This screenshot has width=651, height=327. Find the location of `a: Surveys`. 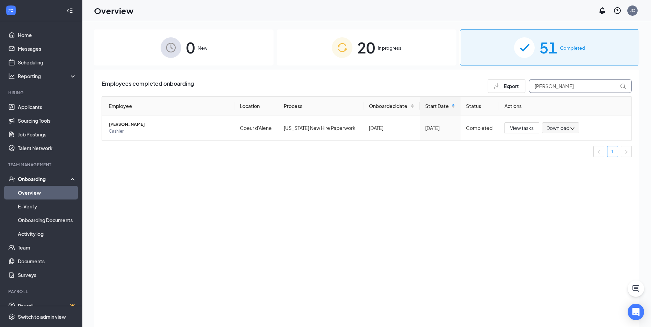

a: Surveys is located at coordinates (47, 275).